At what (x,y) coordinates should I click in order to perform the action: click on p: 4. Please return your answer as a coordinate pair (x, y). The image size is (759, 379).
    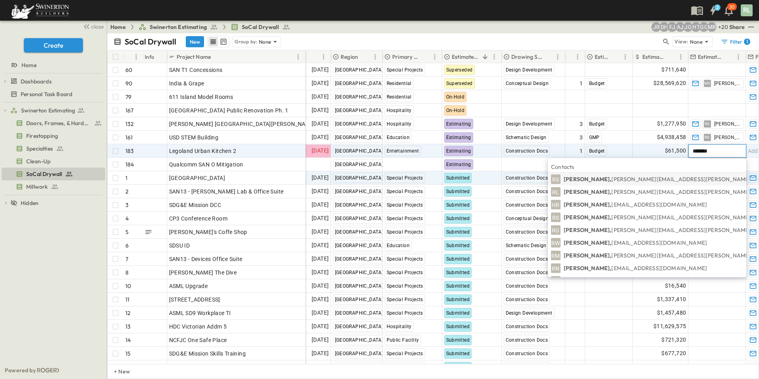
    Looking at the image, I should click on (127, 218).